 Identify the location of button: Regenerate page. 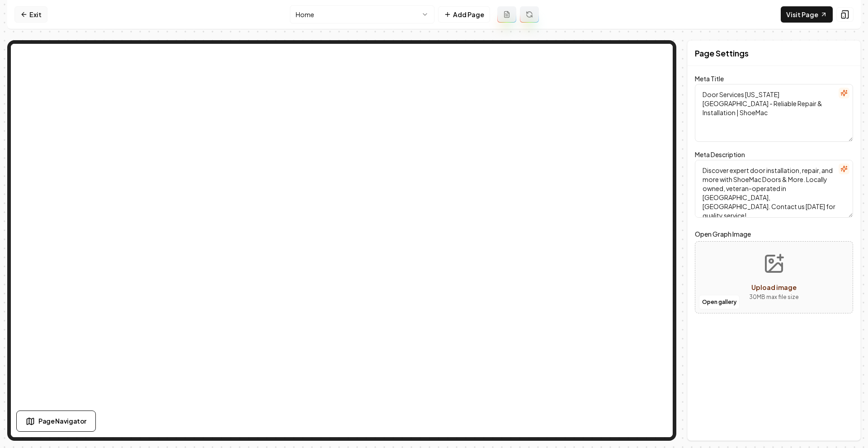
(529, 15).